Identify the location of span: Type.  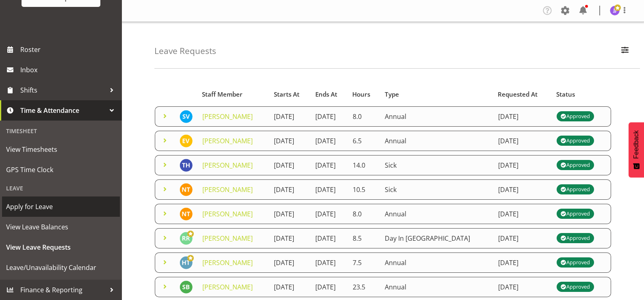
(392, 94).